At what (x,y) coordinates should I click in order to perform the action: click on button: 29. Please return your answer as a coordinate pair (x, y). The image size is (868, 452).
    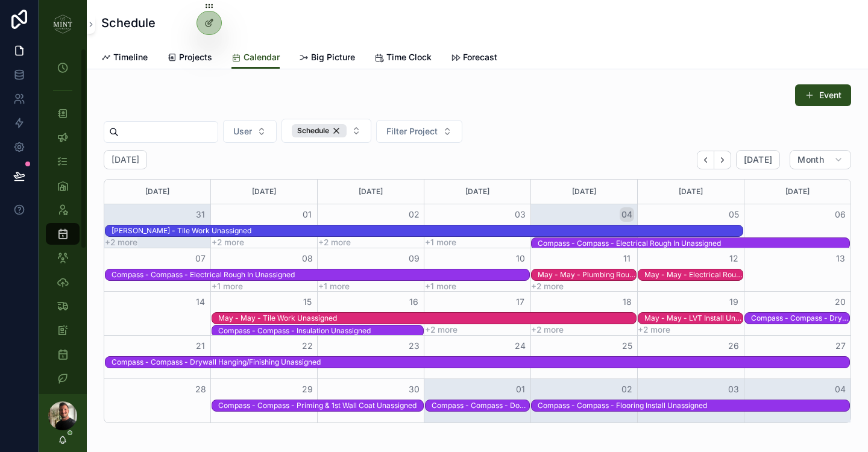
    Looking at the image, I should click on (308, 389).